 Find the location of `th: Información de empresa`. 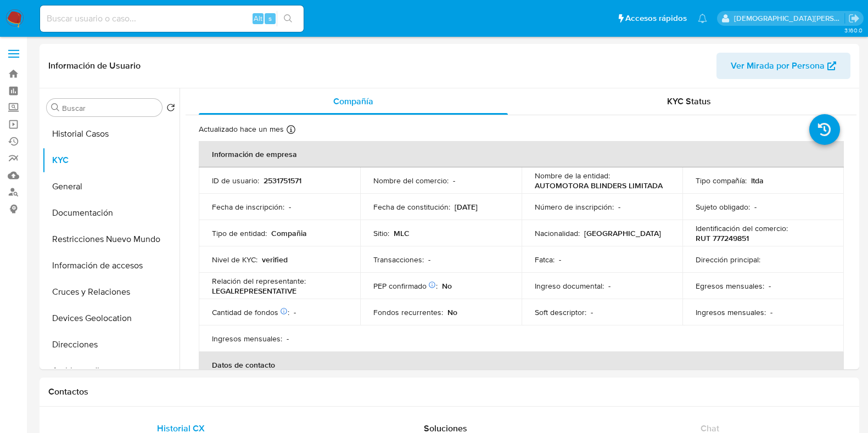

th: Información de empresa is located at coordinates (521, 154).